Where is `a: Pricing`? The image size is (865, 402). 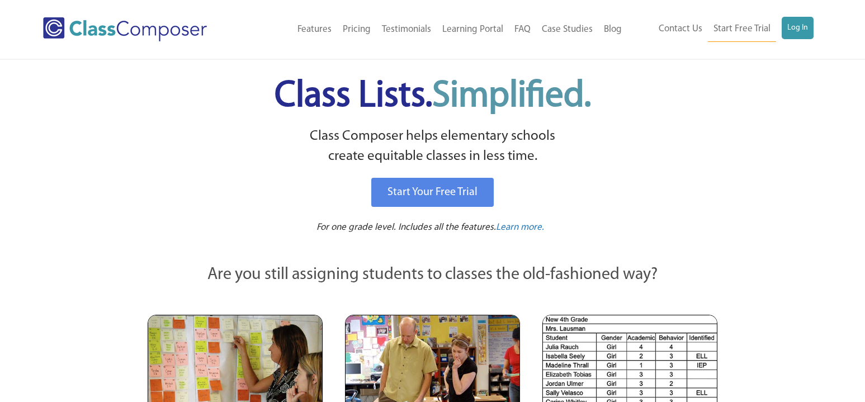 a: Pricing is located at coordinates (357, 30).